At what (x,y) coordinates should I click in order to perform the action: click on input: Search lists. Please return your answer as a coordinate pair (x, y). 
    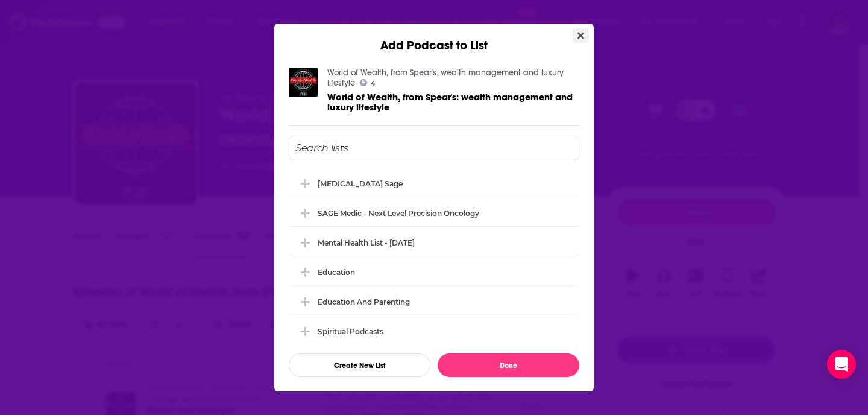
    Looking at the image, I should click on (434, 148).